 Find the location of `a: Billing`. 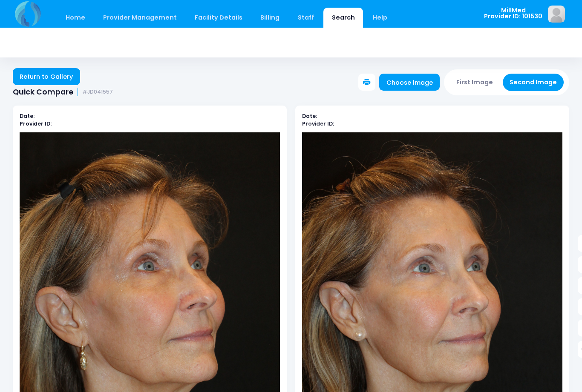

a: Billing is located at coordinates (270, 18).